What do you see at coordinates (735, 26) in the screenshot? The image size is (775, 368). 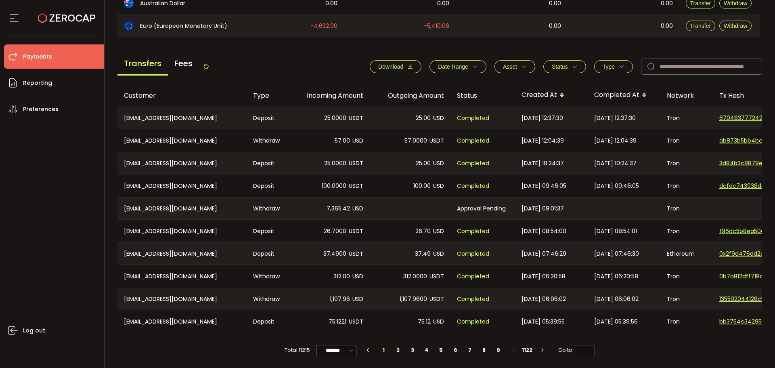 I see `span: Withdraw` at bounding box center [735, 26].